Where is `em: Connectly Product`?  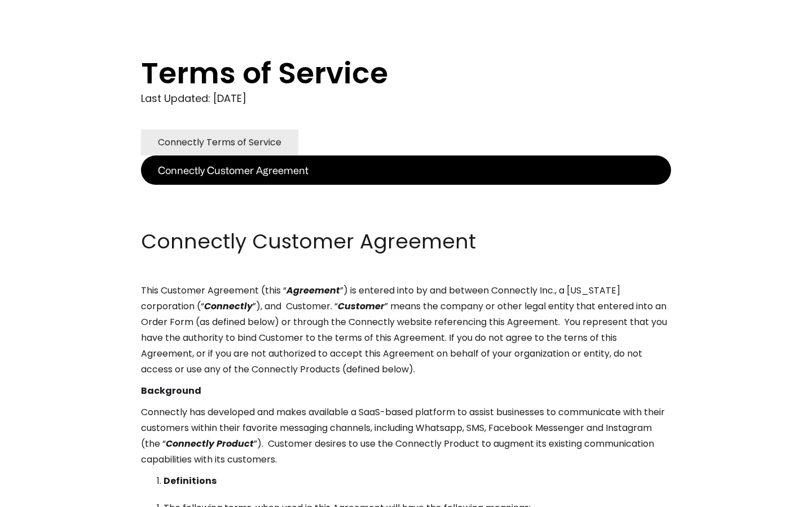
em: Connectly Product is located at coordinates (209, 444).